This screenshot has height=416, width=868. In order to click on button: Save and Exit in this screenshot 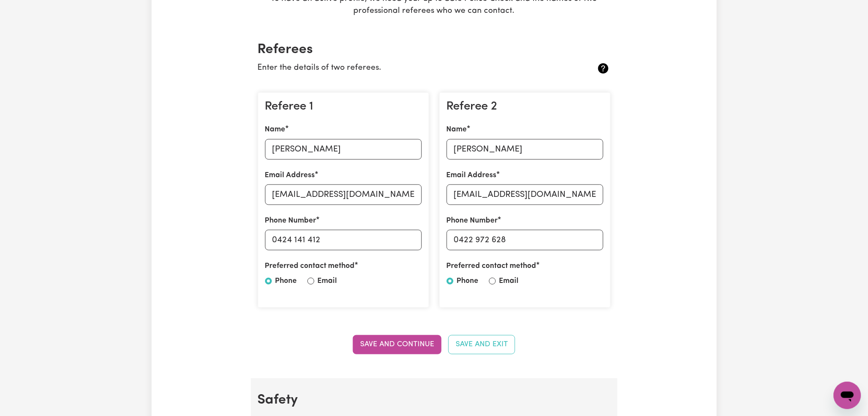, I will do `click(482, 345)`.